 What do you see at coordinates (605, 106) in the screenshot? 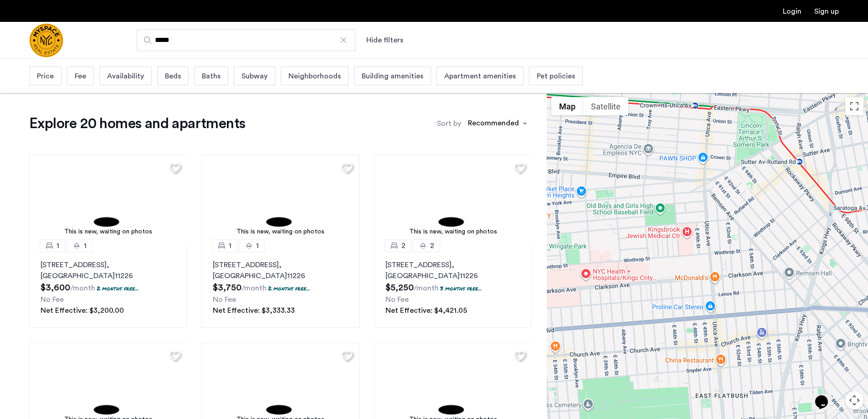
I see `button: Show satellite imagery` at bounding box center [605, 106].